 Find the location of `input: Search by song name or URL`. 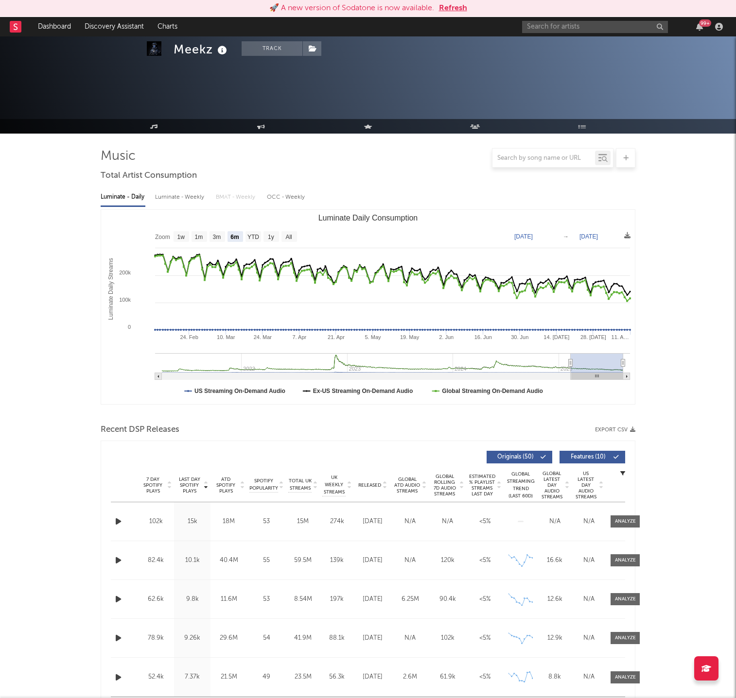

input: Search by song name or URL is located at coordinates (543, 158).